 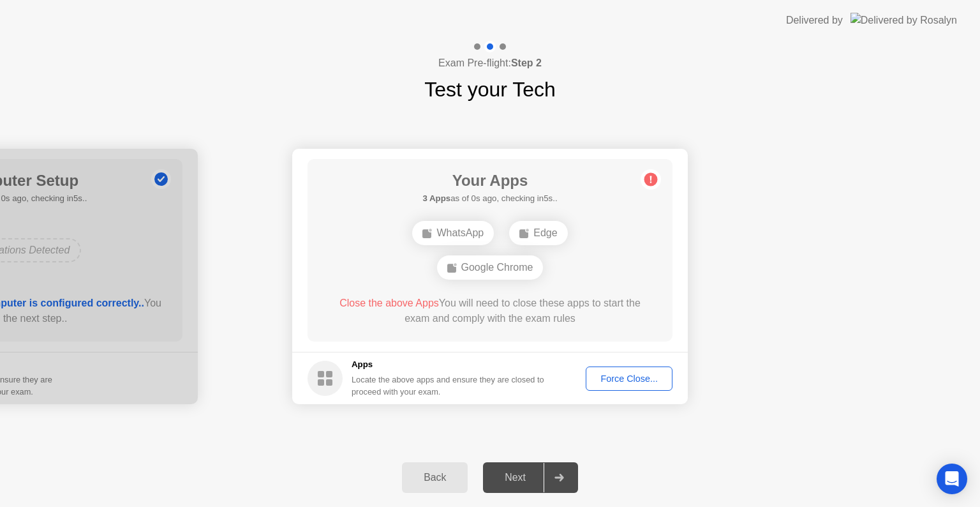 I want to click on div: Next, so click(x=515, y=478).